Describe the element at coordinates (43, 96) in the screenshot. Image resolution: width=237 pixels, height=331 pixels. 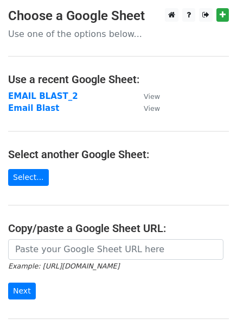
I see `a: EMAIL BLAST_2` at that location.